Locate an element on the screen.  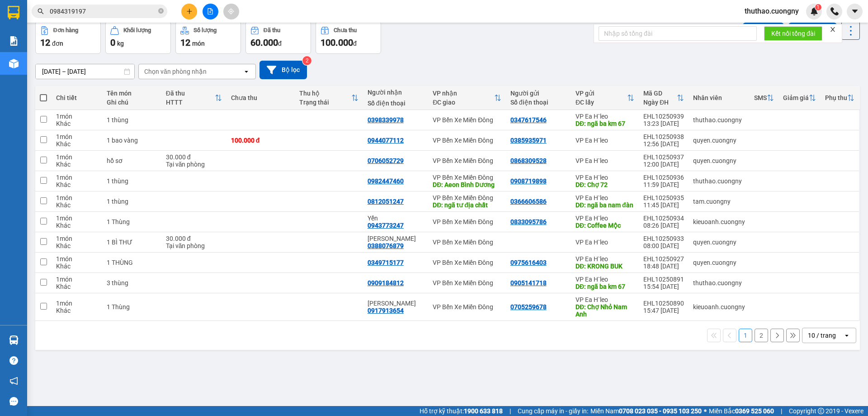
div: HTTT is located at coordinates (191, 102).